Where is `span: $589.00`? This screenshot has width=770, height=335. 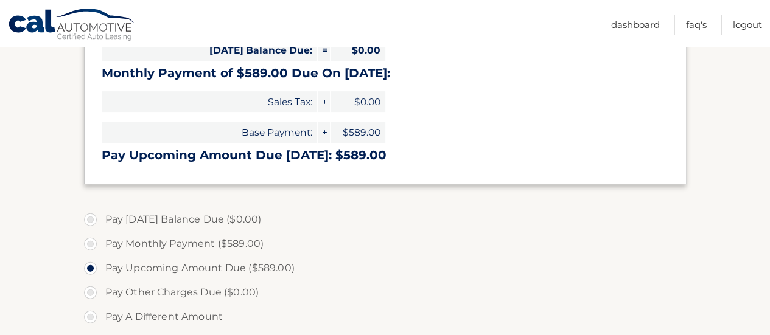
span: $589.00 is located at coordinates (358, 132).